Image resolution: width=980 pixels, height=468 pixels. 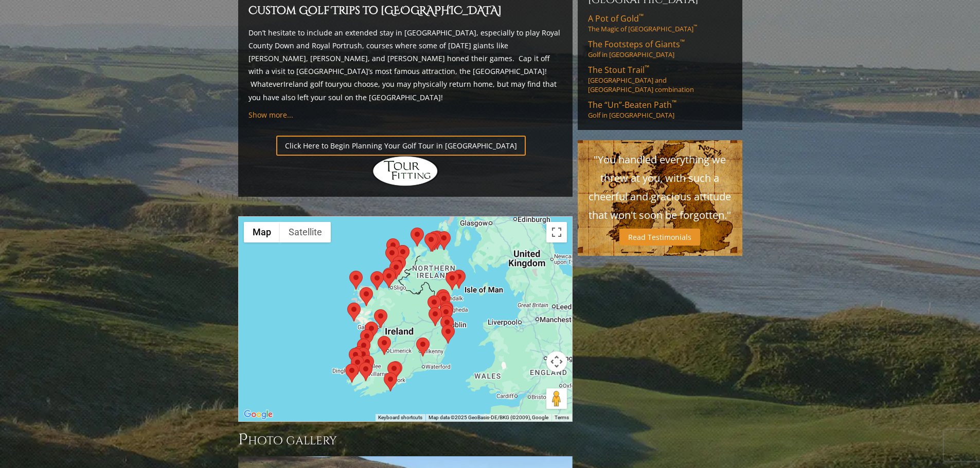 What do you see at coordinates (632, 104) in the screenshot?
I see `span: The “Un”-Beaten Path` at bounding box center [632, 104].